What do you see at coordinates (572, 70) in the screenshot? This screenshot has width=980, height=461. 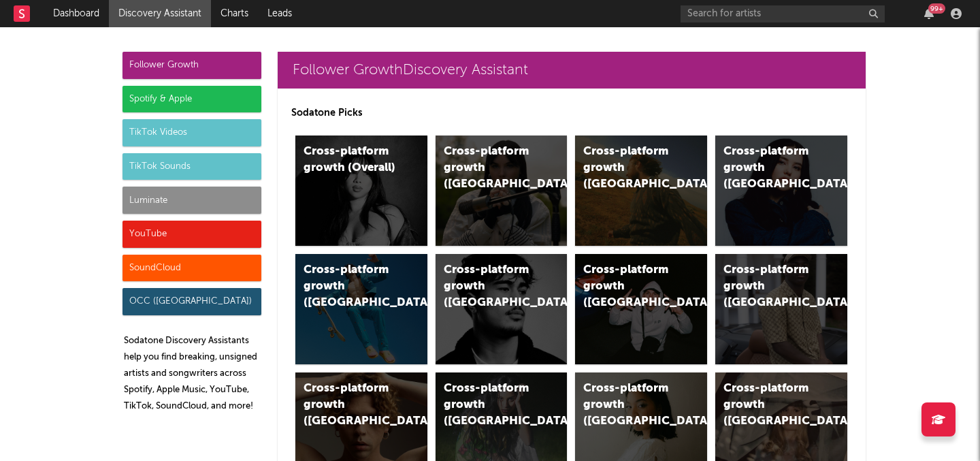 I see `a: Follower GrowthDiscovery Assistant` at bounding box center [572, 70].